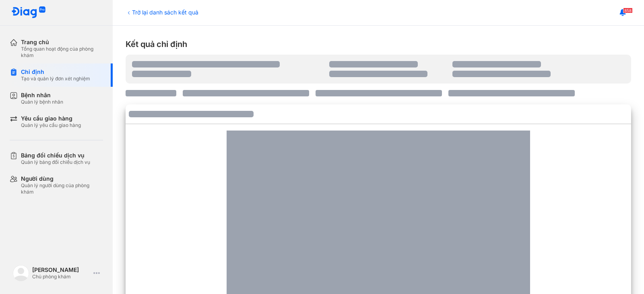  I want to click on div: Quản lý bệnh nhân, so click(42, 102).